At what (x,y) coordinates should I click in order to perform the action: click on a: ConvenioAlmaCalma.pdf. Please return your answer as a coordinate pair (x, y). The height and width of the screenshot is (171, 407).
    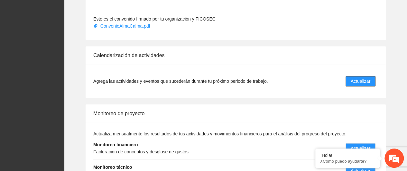
    Looking at the image, I should click on (122, 26).